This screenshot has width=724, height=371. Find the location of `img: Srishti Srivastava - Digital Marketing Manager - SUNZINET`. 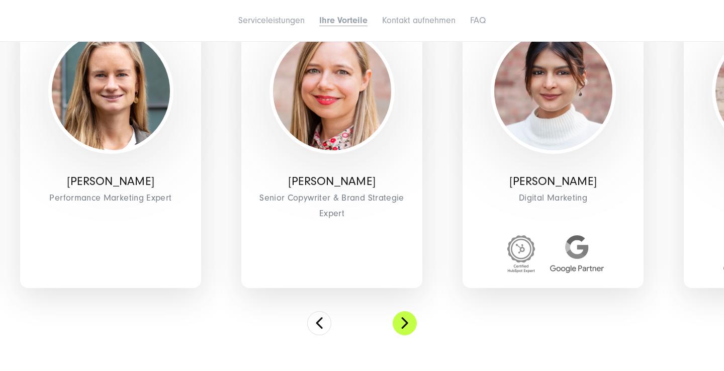

img: Srishti Srivastava - Digital Marketing Manager - SUNZINET is located at coordinates (553, 91).